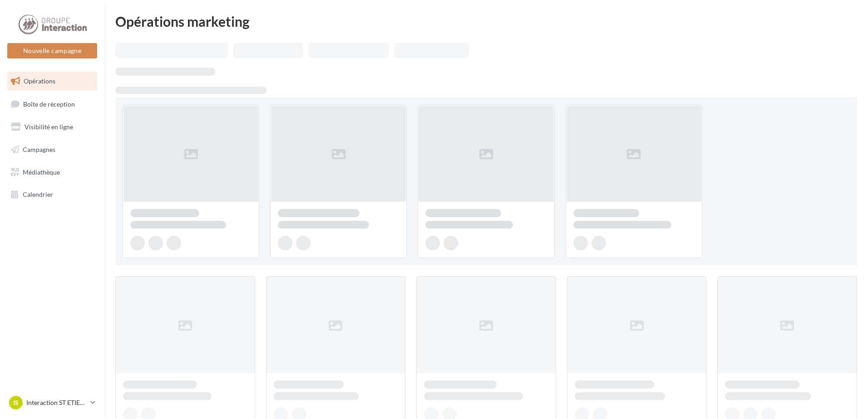  What do you see at coordinates (49, 103) in the screenshot?
I see `span: Boîte de réception` at bounding box center [49, 103].